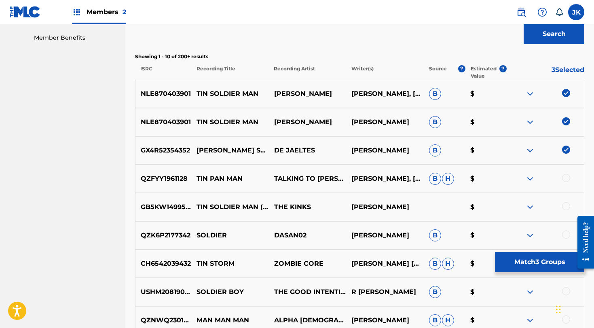 This screenshot has width=594, height=328. Describe the element at coordinates (308, 235) in the screenshot. I see `p: DASAN02` at that location.